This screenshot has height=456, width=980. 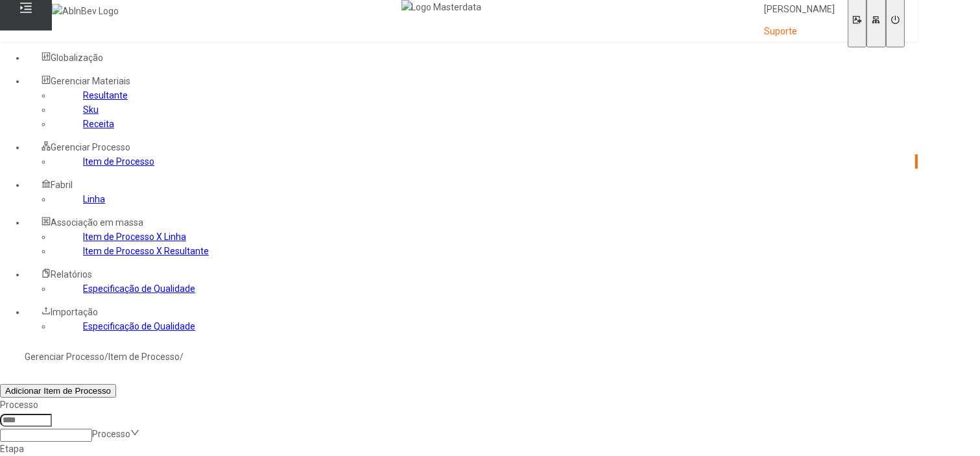 What do you see at coordinates (134, 237) in the screenshot?
I see `a: Item de Processo X Linha` at bounding box center [134, 237].